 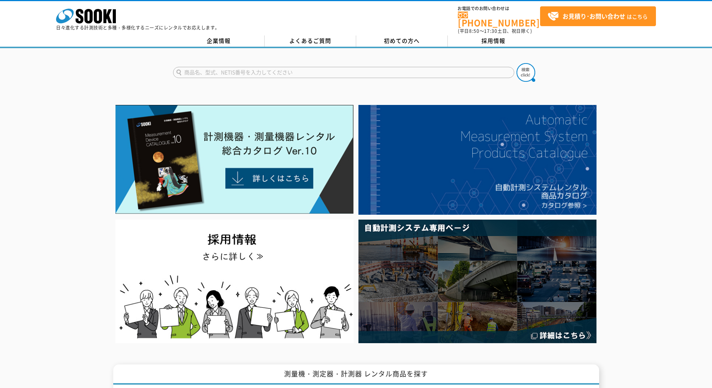 I want to click on p: 日々進化する計測技術と多種・多様化するニーズにレンタルでお応えします。, so click(x=138, y=28).